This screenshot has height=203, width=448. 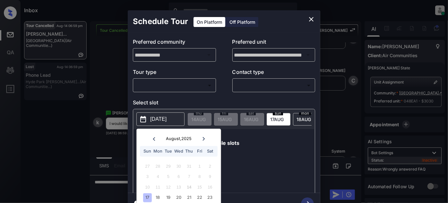 What do you see at coordinates (158, 166) in the screenshot?
I see `div: Not available Monday, July 28th, 2025` at bounding box center [158, 166].